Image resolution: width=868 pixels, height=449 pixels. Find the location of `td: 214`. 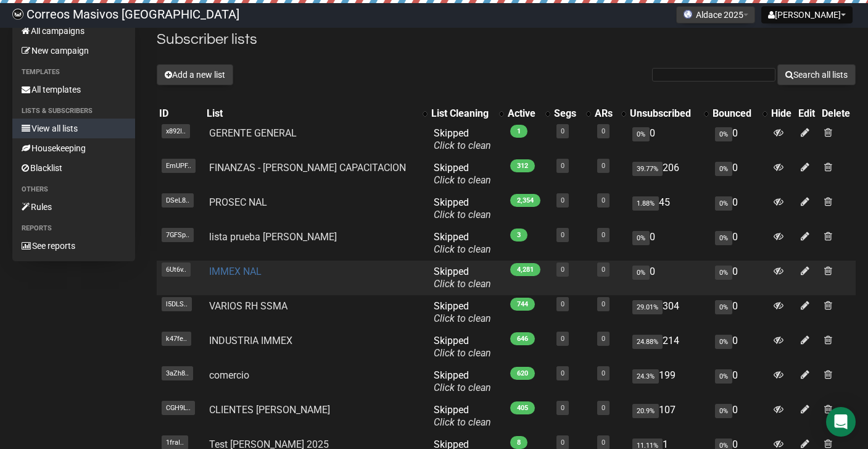

td: 214 is located at coordinates (669, 347).